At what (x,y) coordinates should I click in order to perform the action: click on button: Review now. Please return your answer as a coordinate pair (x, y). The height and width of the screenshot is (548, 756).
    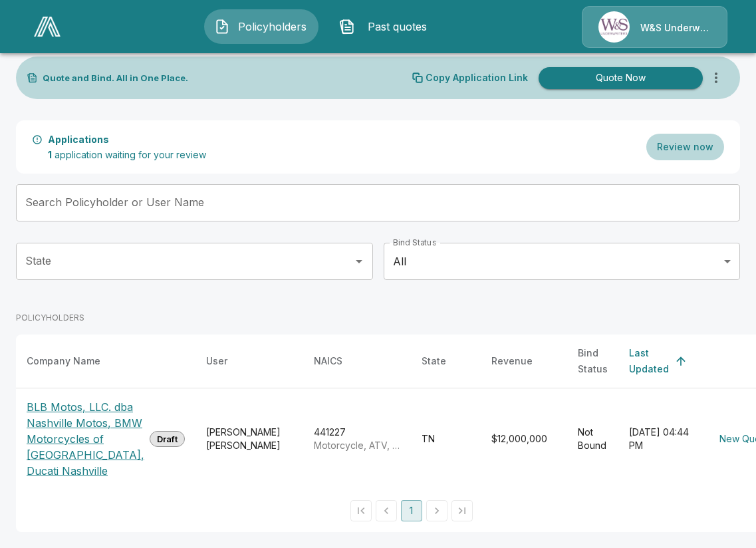
    Looking at the image, I should click on (685, 147).